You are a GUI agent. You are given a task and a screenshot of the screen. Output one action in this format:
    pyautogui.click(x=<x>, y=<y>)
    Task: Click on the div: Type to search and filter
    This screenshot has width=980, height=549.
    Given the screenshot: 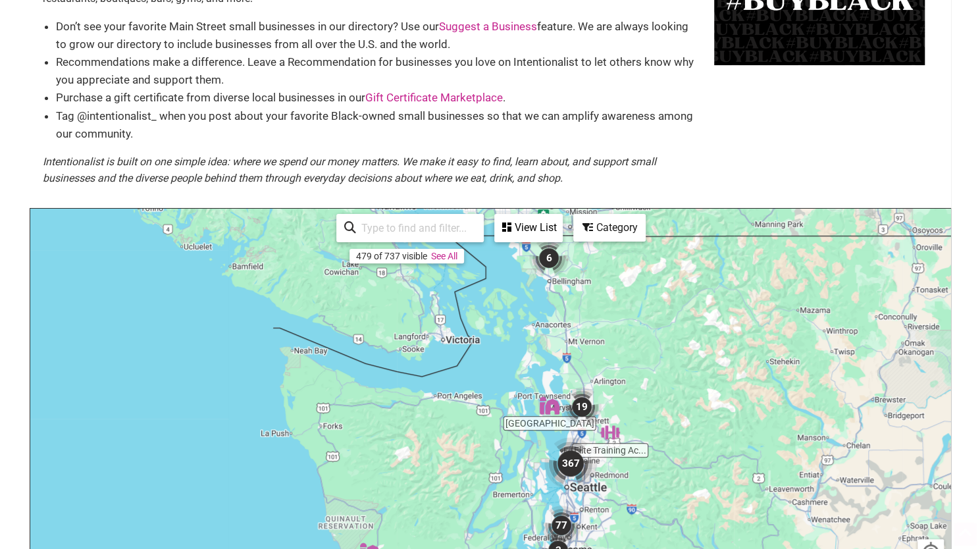 What is the action you would take?
    pyautogui.click(x=410, y=228)
    